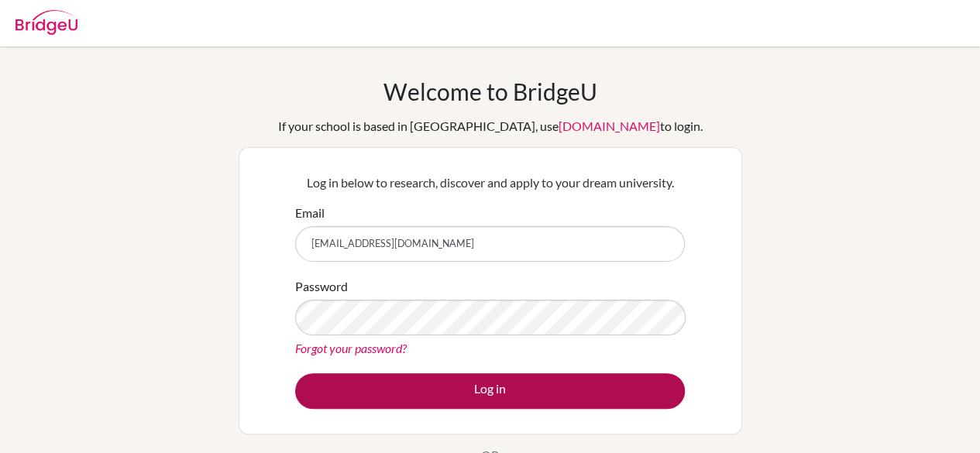 This screenshot has width=980, height=453. Describe the element at coordinates (490, 182) in the screenshot. I see `p: Log in below to research, discover and apply to your dream university.` at that location.